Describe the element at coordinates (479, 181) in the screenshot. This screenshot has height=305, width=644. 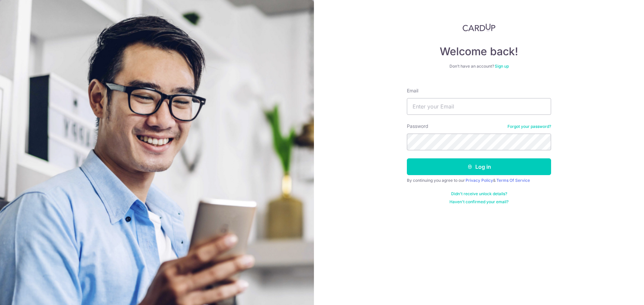
I see `a: Privacy Policy` at that location.